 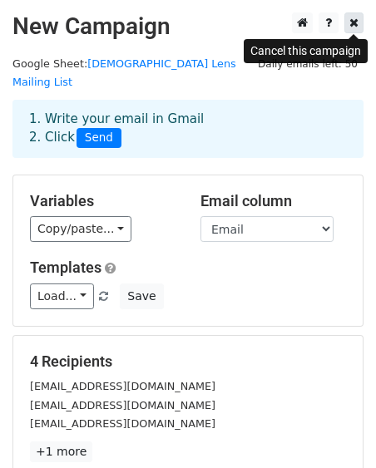 What do you see at coordinates (81, 229) in the screenshot?
I see `a: Copy/paste...` at bounding box center [81, 229].